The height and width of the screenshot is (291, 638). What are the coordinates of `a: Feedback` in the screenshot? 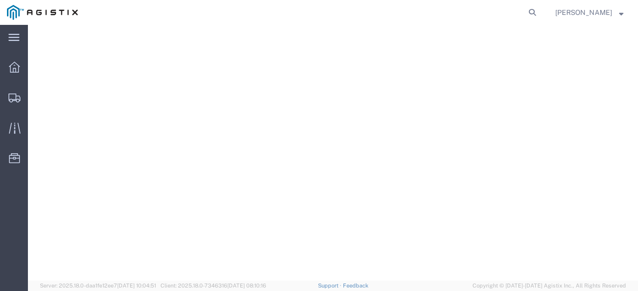 It's located at (355, 286).